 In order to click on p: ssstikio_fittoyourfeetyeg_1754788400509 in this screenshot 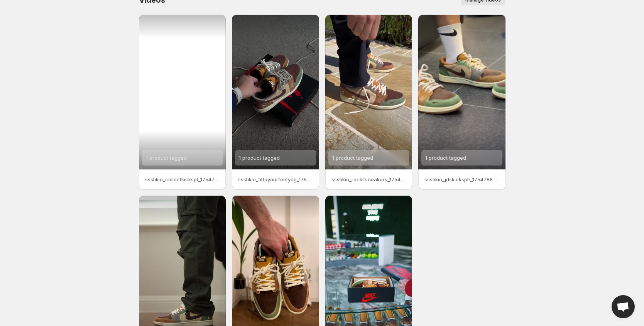, I will do `click(276, 179)`.